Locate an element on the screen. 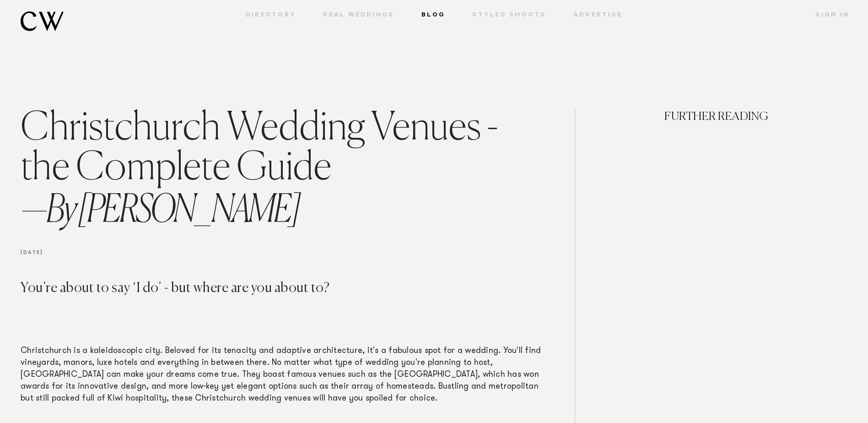 Image resolution: width=868 pixels, height=423 pixels. h3: You’re about to say ‘I do’ - but where are you about to? is located at coordinates (283, 313).